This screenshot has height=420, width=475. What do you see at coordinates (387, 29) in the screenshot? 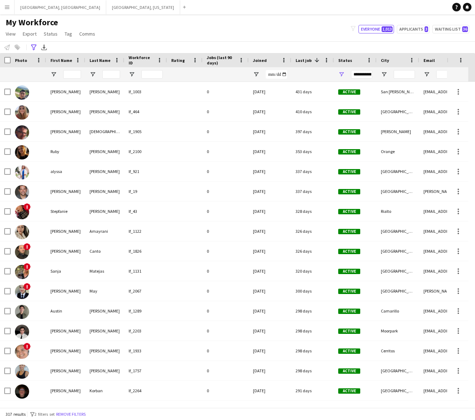
I see `span: 1,013` at bounding box center [387, 29].